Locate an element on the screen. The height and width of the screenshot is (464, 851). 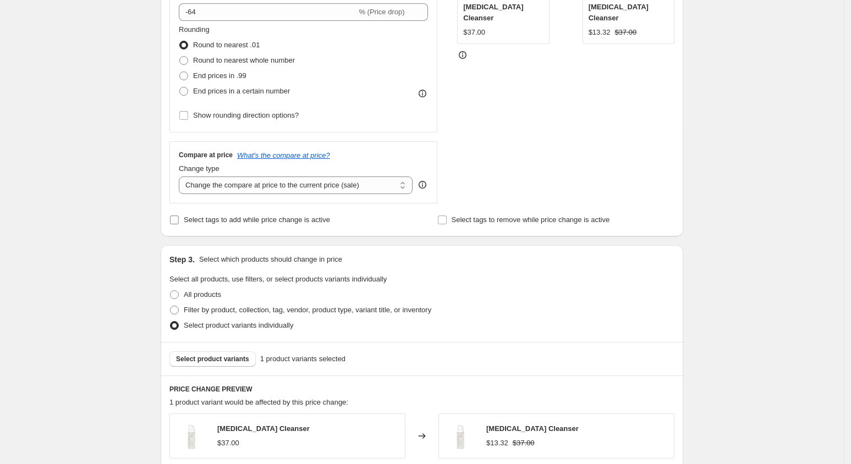
span: Change type is located at coordinates (199, 168).